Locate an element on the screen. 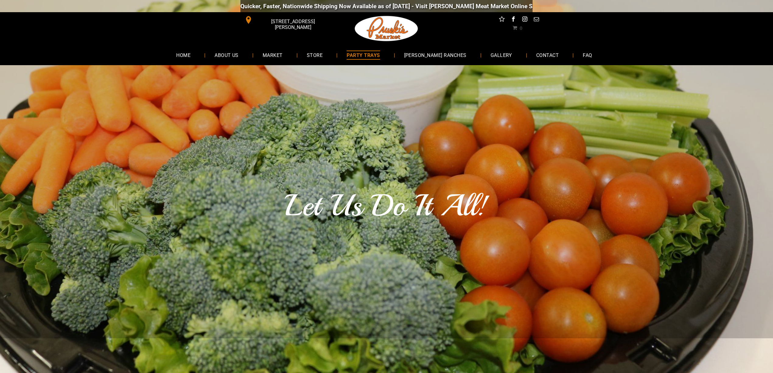  a: ABOUT US is located at coordinates (226, 55).